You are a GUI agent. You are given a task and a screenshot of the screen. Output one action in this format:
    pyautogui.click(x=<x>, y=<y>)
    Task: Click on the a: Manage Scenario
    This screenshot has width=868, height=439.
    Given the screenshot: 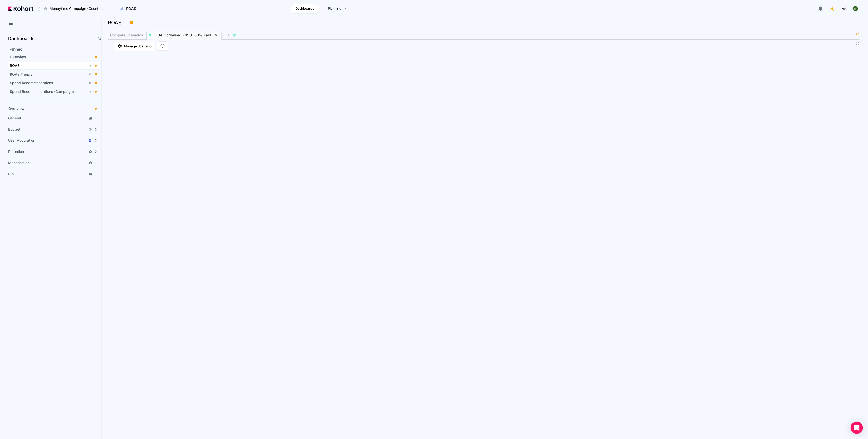 What is the action you would take?
    pyautogui.click(x=135, y=46)
    